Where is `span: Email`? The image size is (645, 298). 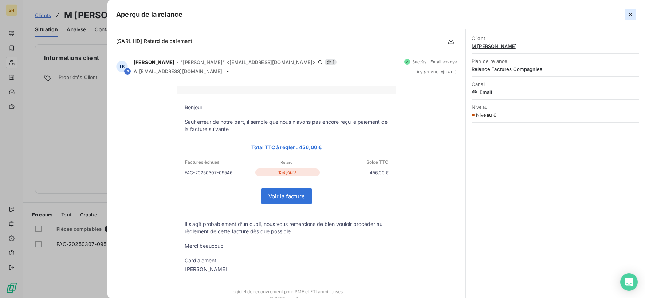
span: Email is located at coordinates (555, 92).